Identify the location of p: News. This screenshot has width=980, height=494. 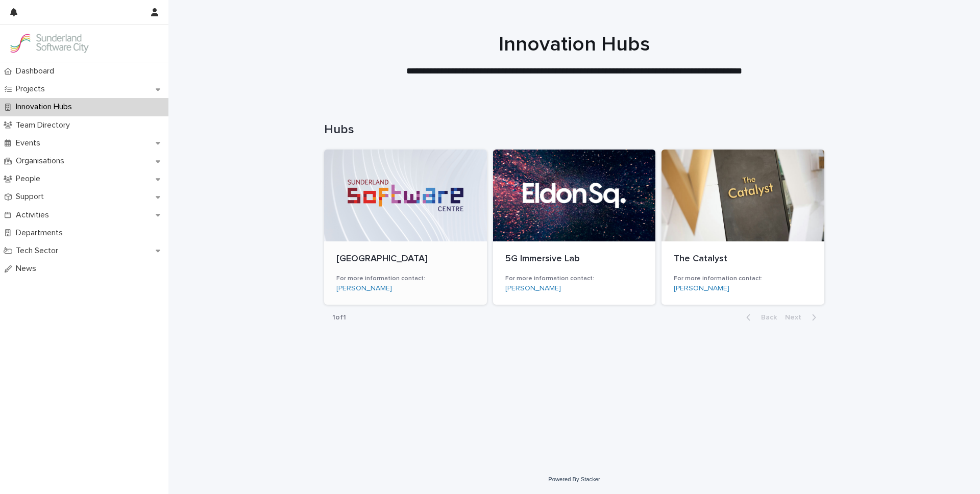
(28, 268).